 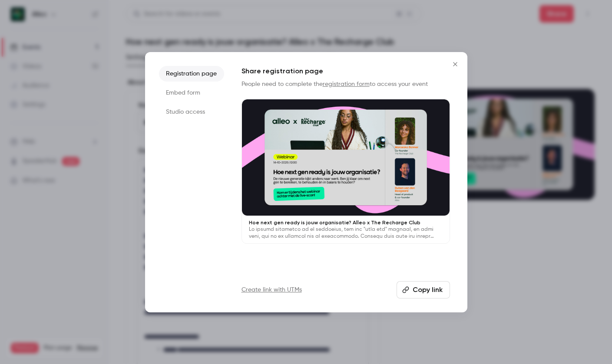 I want to click on h1: Share registration page, so click(x=346, y=71).